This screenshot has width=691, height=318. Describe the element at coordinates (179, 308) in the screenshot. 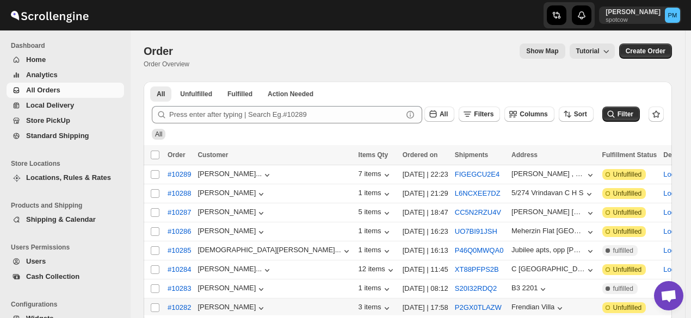

I see `button: #10282` at that location.